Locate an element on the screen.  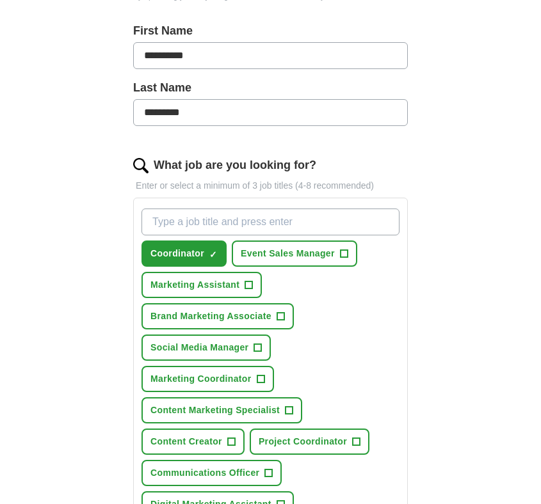
label: What job are you looking for? is located at coordinates (235, 165).